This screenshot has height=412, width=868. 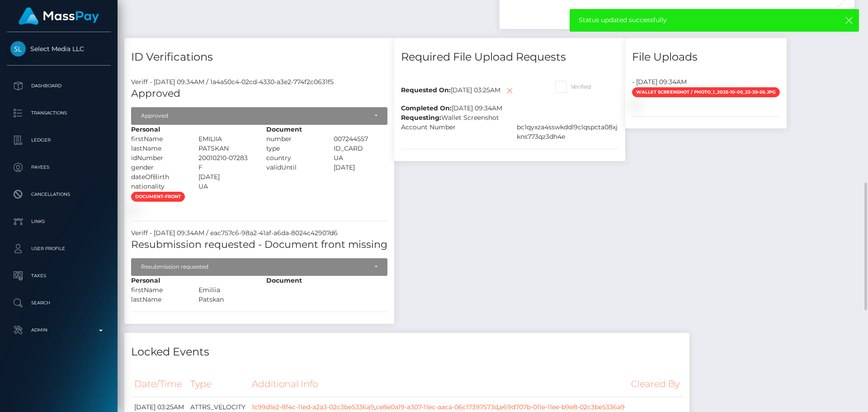 I want to click on h4: Locked Events, so click(x=407, y=352).